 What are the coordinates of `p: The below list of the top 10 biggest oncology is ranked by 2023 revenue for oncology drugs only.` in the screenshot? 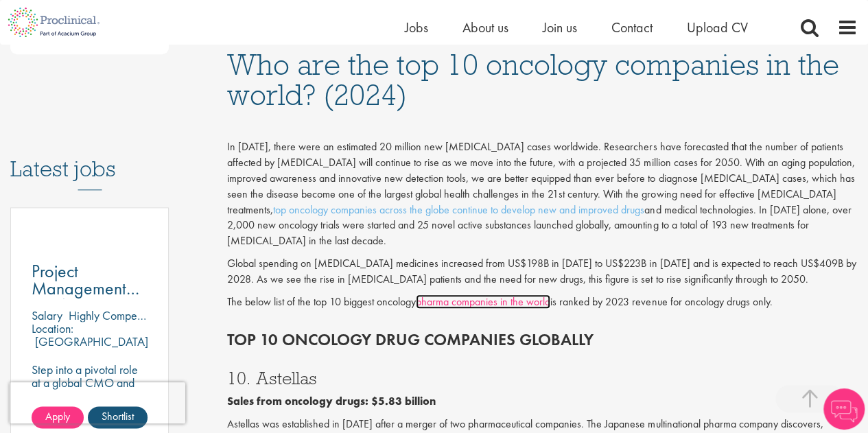 It's located at (542, 302).